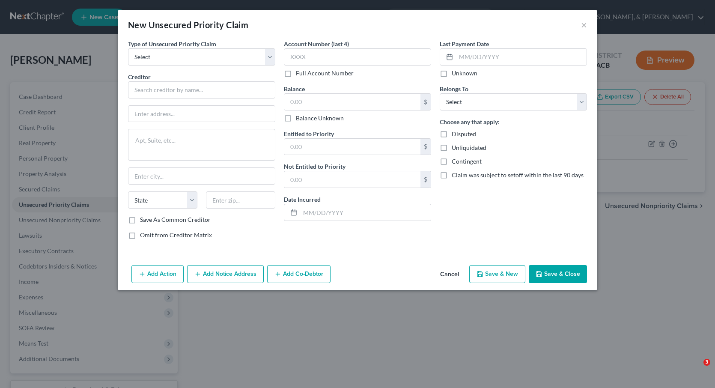  I want to click on span: Belongs To, so click(454, 89).